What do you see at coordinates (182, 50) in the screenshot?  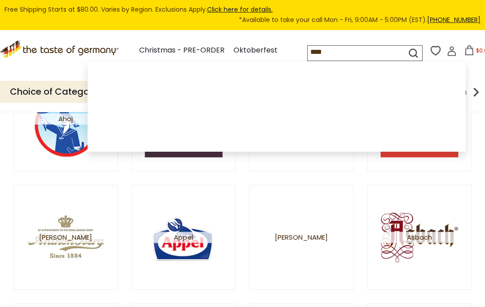 I see `a: Christmas - PRE-ORDER` at bounding box center [182, 50].